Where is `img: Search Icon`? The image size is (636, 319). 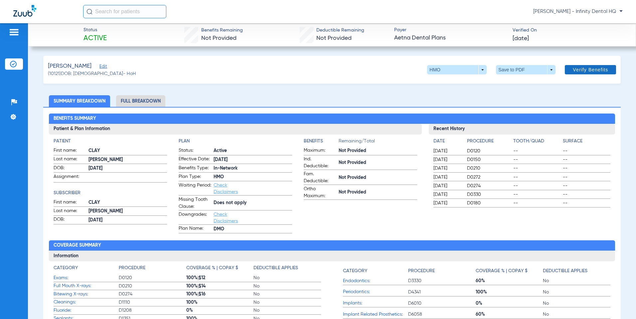
img: Search Icon is located at coordinates (89, 12).